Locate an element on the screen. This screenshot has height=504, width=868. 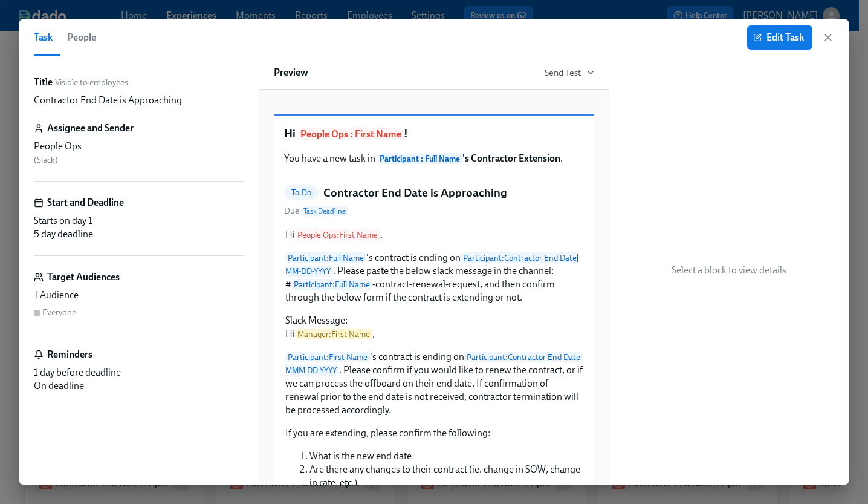
span: Send Test is located at coordinates (570, 72).